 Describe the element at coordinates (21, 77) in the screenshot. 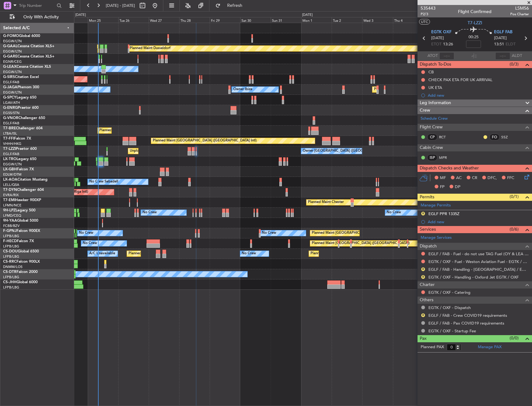

I see `a: G-SIRSCitation Excel` at that location.